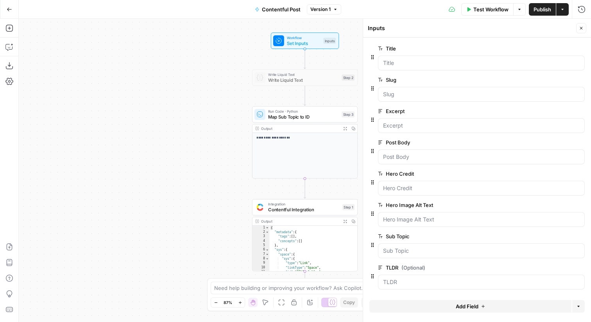 This screenshot has height=322, width=591. I want to click on div: 11, so click(261, 272).